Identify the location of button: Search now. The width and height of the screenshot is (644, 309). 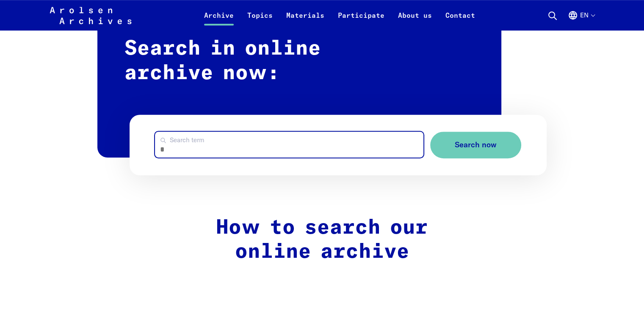
(475, 145).